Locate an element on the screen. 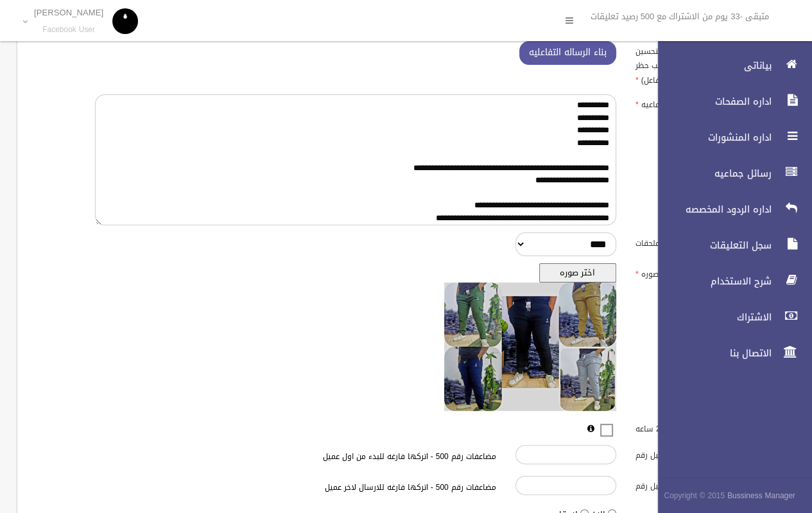  h6: مضاعفات رقم 500 - اتركها فارغه للارسال لاخر عميل is located at coordinates (355, 487).